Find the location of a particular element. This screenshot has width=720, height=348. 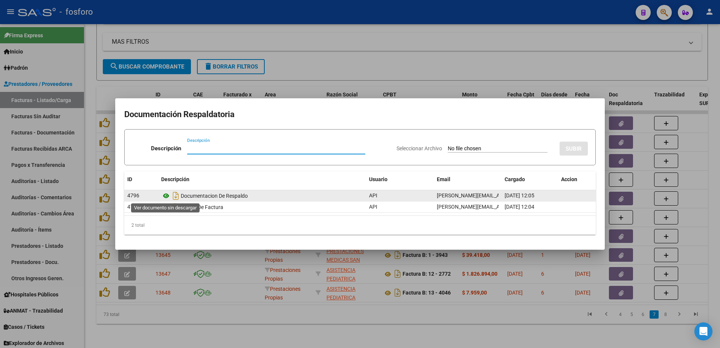

h2: Documentación Respaldatoria is located at coordinates (360, 114).